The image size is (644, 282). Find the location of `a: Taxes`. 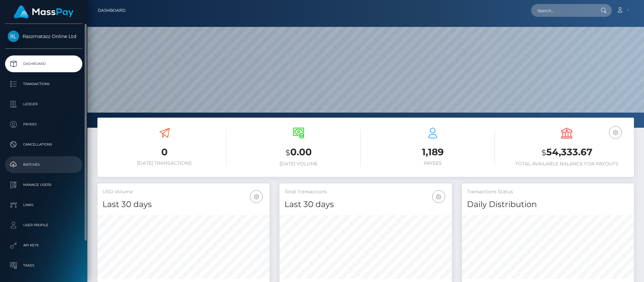

a: Taxes is located at coordinates (44, 265).